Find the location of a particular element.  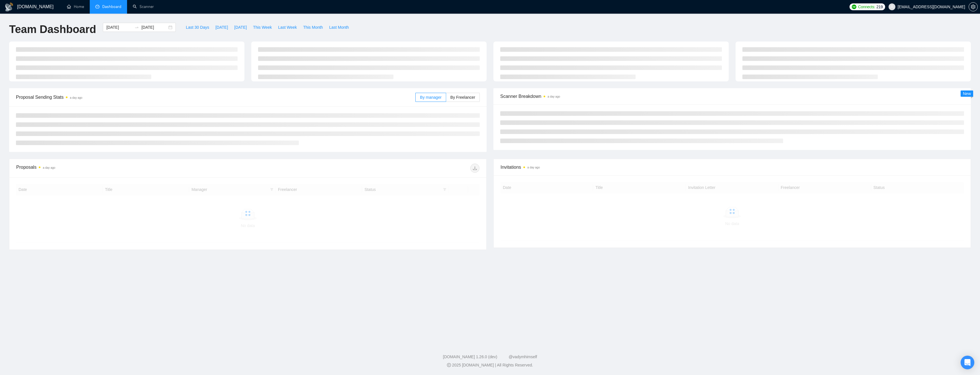

span: Invitations is located at coordinates (732, 167).